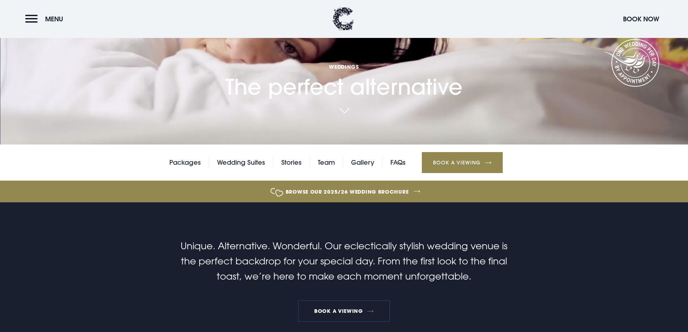 This screenshot has width=688, height=332. I want to click on button: Book Now, so click(641, 19).